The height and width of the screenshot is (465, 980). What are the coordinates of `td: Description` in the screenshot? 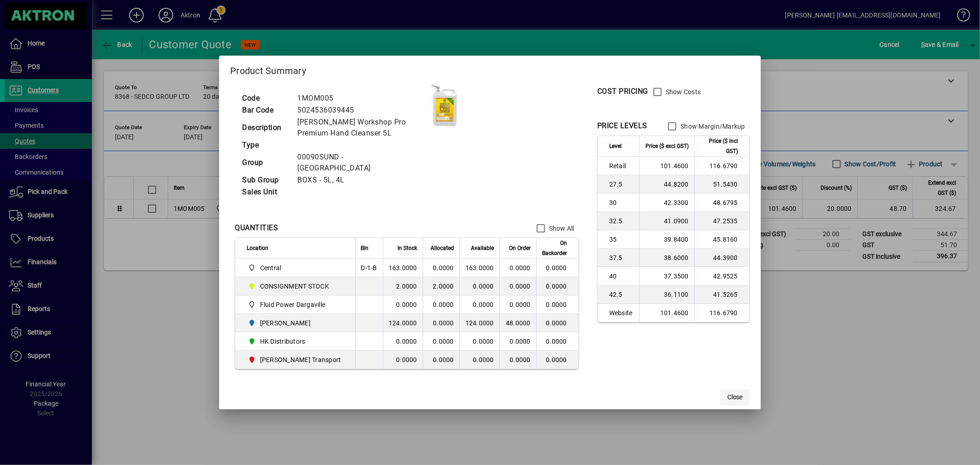 It's located at (265, 128).